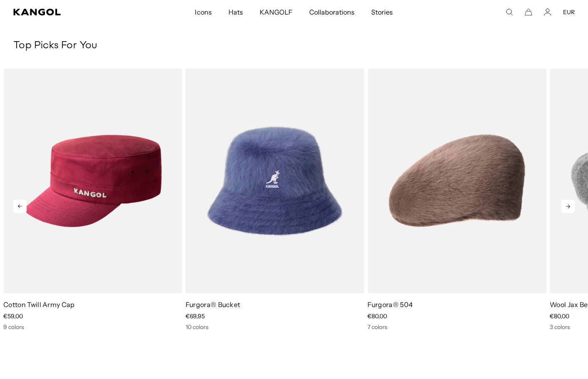 The width and height of the screenshot is (588, 379). Describe the element at coordinates (569, 12) in the screenshot. I see `button: EUR` at that location.